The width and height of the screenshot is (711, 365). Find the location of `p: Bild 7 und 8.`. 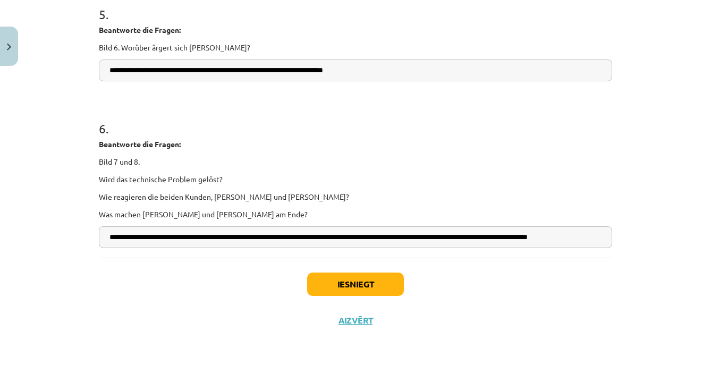

p: Bild 7 und 8. is located at coordinates (355, 161).